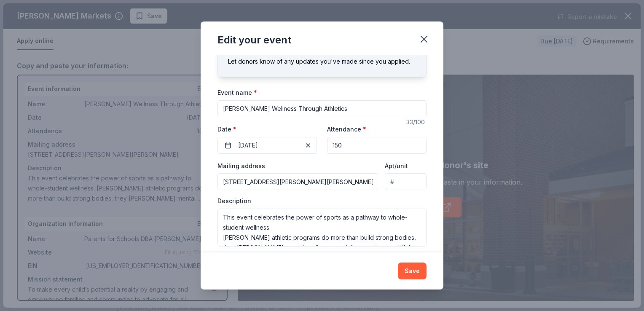  What do you see at coordinates (396, 166) in the screenshot?
I see `label: Apt/unit` at bounding box center [396, 166].